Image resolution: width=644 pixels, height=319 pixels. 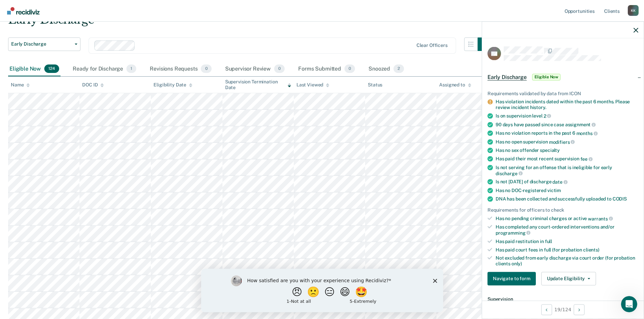 What do you see at coordinates (546, 77) in the screenshot?
I see `span: Eligible Now` at bounding box center [546, 77].